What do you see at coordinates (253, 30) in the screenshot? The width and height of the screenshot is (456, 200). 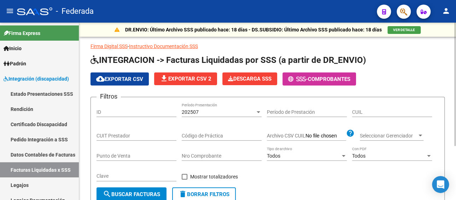 I see `p: DR.ENVIO: Último Archivo SSS publicado hace: 18 días - DS.SUBSIDIO: Último Archivo SSS publicado ...` at bounding box center [253, 30].